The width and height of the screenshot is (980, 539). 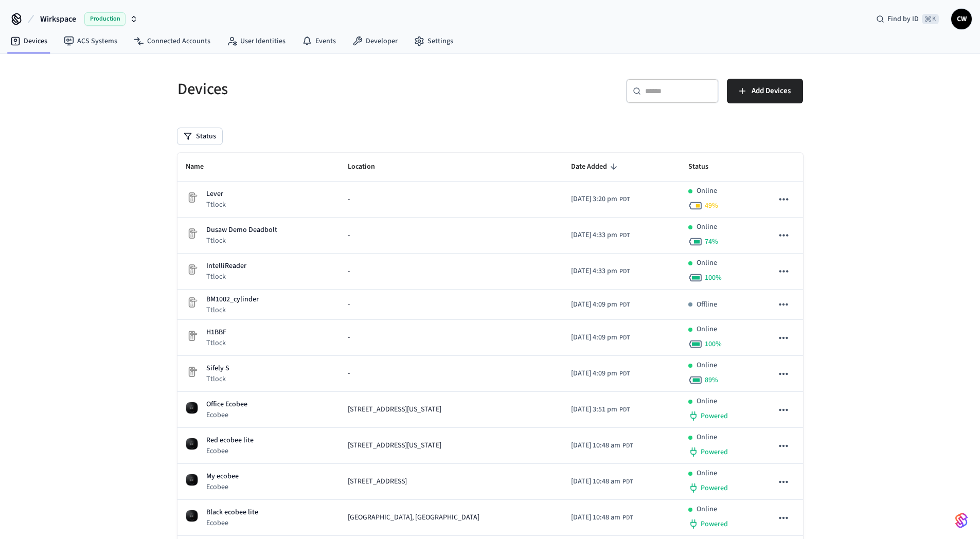 What do you see at coordinates (233, 299) in the screenshot?
I see `p: BM1002_cylinder` at bounding box center [233, 299].